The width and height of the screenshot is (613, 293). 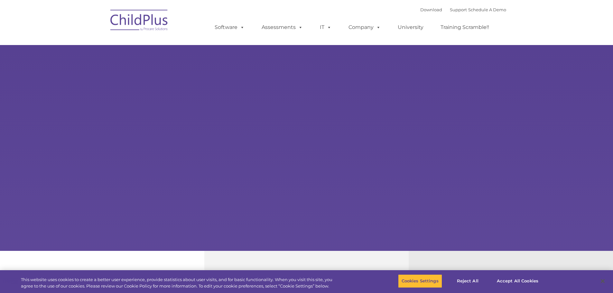 What do you see at coordinates (282, 27) in the screenshot?
I see `a: Assessments` at bounding box center [282, 27].